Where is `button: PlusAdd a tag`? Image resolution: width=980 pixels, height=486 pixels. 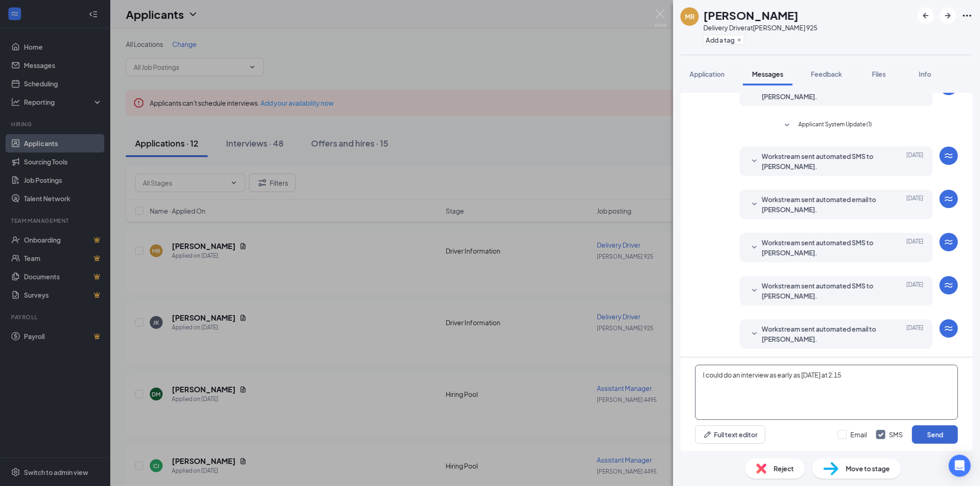 button: PlusAdd a tag is located at coordinates (724, 39).